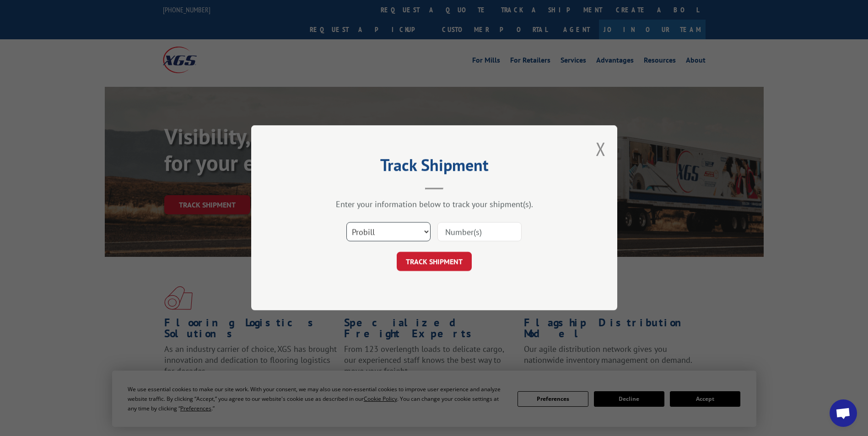 Image resolution: width=868 pixels, height=436 pixels. I want to click on button: Close modal, so click(601, 149).